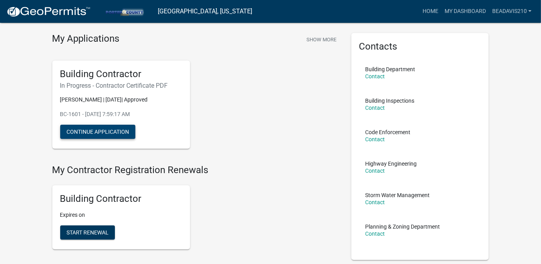 Image resolution: width=541 pixels, height=264 pixels. What do you see at coordinates (398, 195) in the screenshot?
I see `p: Storm Water Management` at bounding box center [398, 195].